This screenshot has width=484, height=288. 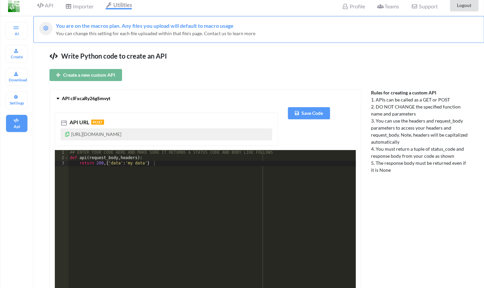 I want to click on div: 2. DO NOT CHANGE the specified function name and parameters, so click(x=420, y=110).